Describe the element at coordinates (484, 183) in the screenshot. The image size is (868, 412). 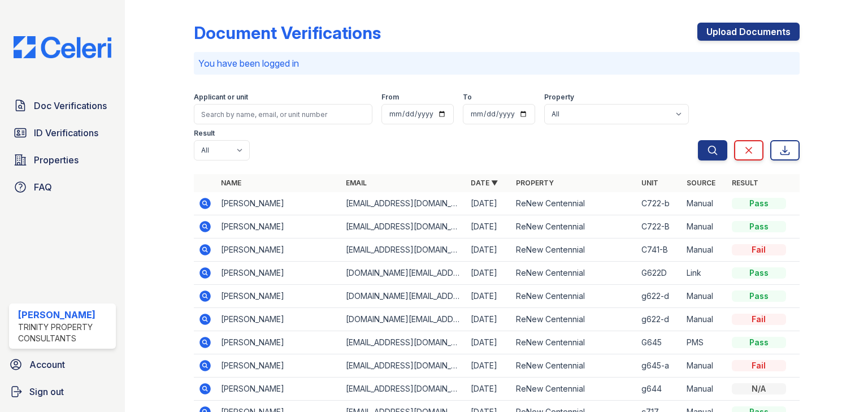
I see `a: Date ▼` at that location.